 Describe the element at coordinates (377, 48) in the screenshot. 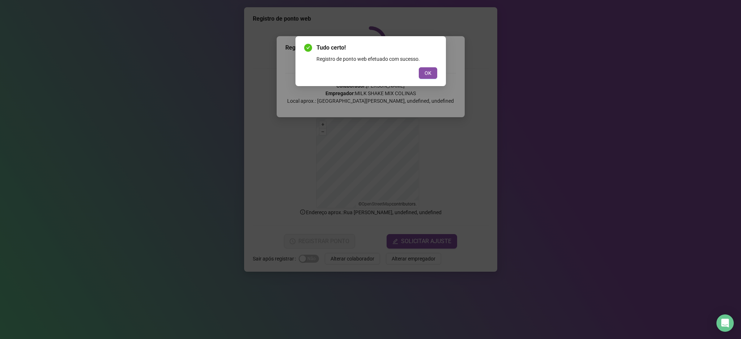

I see `span: Tudo certo!` at that location.